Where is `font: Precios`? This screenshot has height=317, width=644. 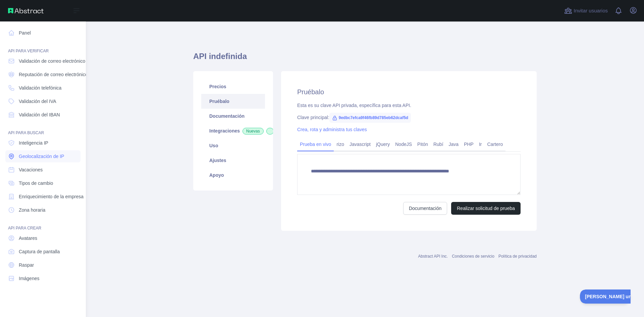 font: Precios is located at coordinates (218, 87).